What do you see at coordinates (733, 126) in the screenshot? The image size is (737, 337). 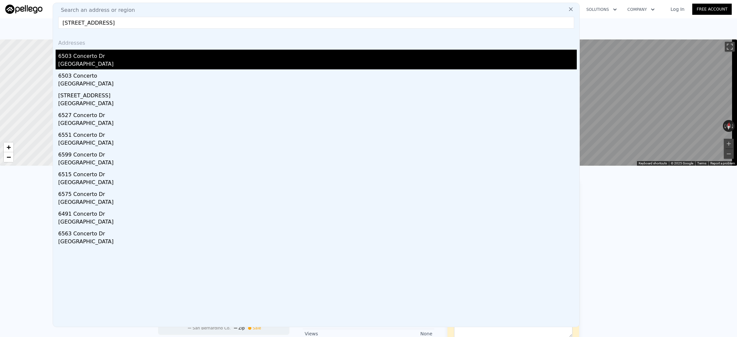 I see `button: Rotate clockwise` at bounding box center [733, 126].